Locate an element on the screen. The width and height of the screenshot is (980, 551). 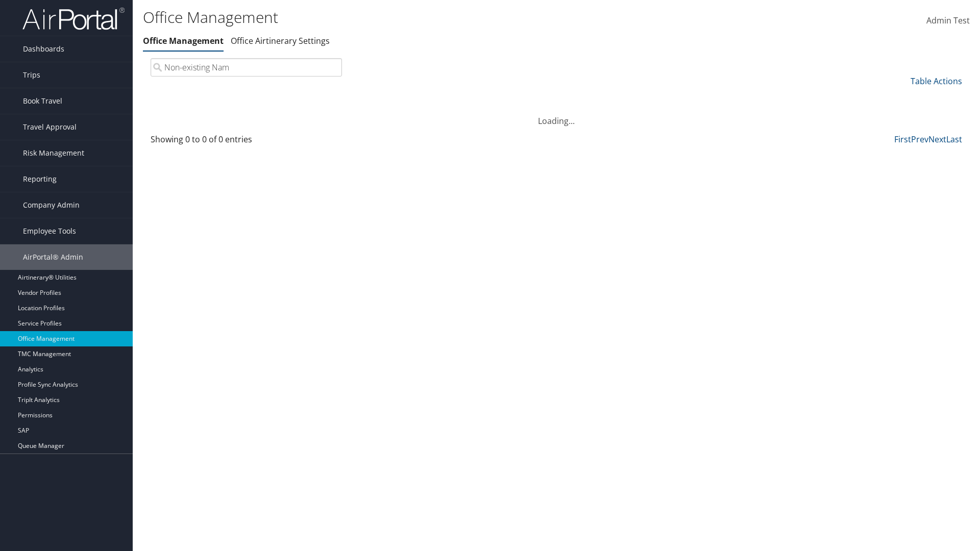
span: Reporting is located at coordinates (40, 179).